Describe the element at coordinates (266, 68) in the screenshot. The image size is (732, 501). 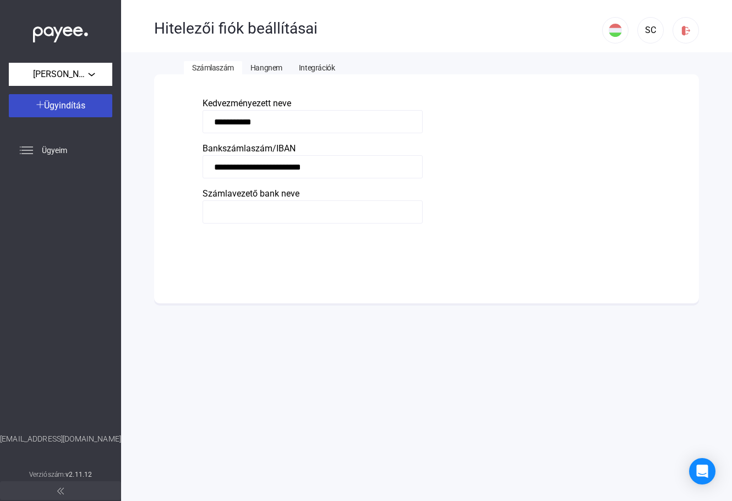
I see `button: Hangnem` at that location.